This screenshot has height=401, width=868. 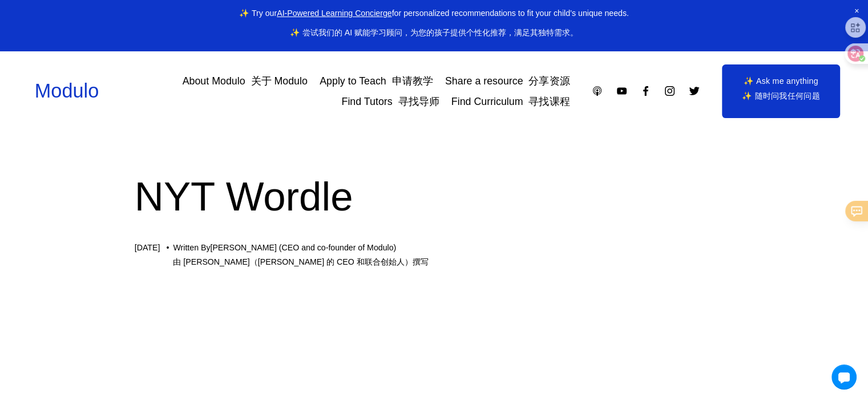 What do you see at coordinates (549, 101) in the screenshot?
I see `font: 寻找课程` at bounding box center [549, 101].